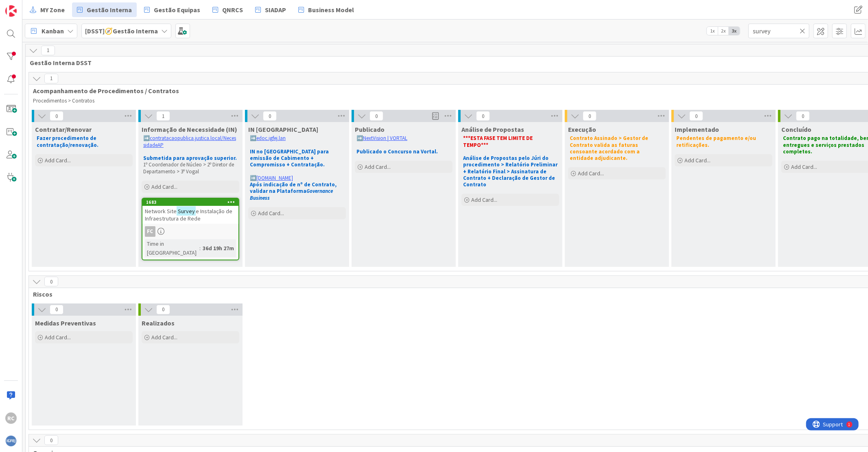  Describe the element at coordinates (109, 10) in the screenshot. I see `span: Gestão Interna` at that location.